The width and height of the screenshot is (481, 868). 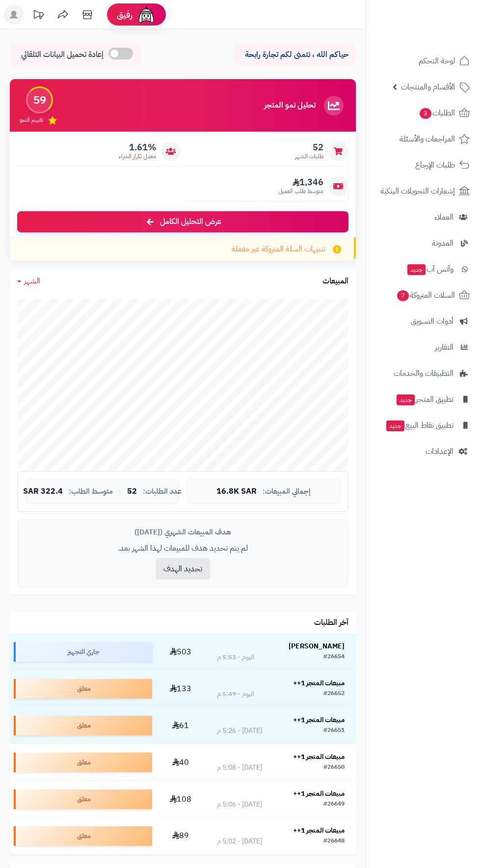 What do you see at coordinates (29, 281) in the screenshot?
I see `a: الشهر` at bounding box center [29, 281].